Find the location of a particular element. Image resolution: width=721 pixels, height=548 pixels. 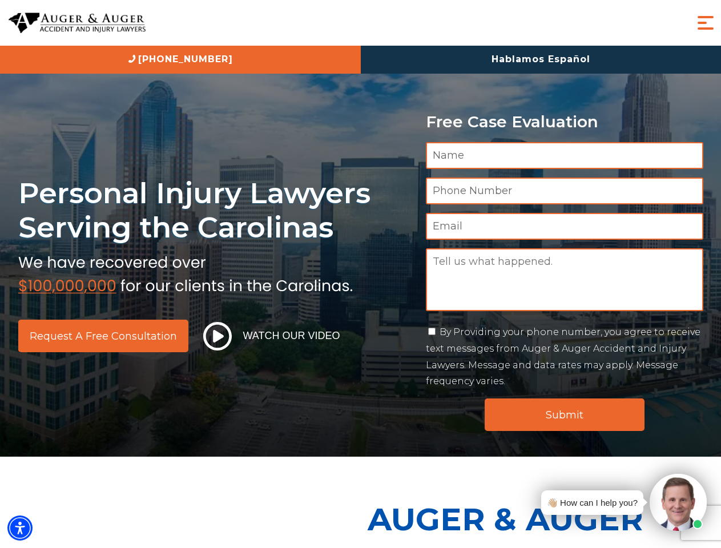

label: By Providing your phone number, you agree to receive text messages from Auger & Auger Accident an... is located at coordinates (563, 356).